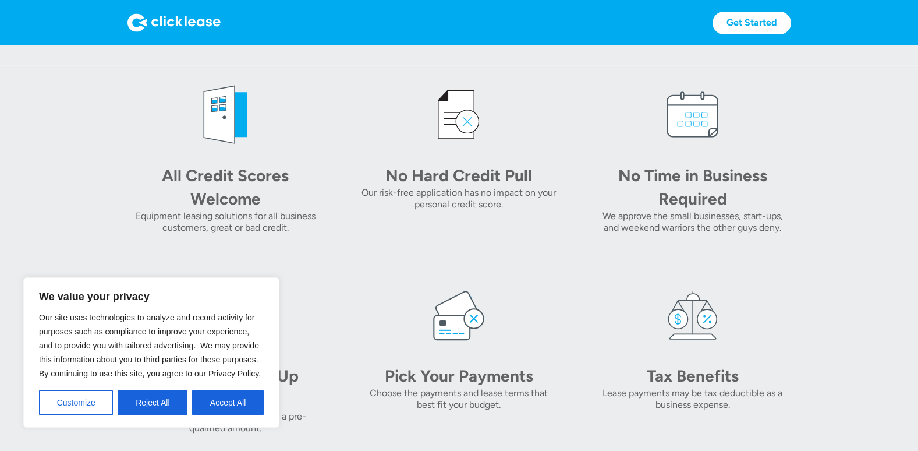  What do you see at coordinates (150, 345) in the screenshot?
I see `span: Our site uses technologies to analyze and record activity for purposes such as compliance to impr...` at bounding box center [150, 345].